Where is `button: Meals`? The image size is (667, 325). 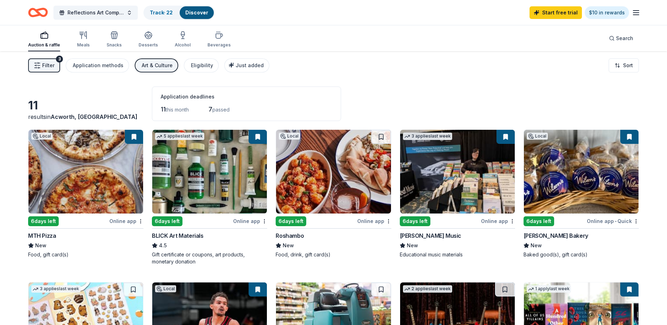
button: Meals is located at coordinates (83, 40).